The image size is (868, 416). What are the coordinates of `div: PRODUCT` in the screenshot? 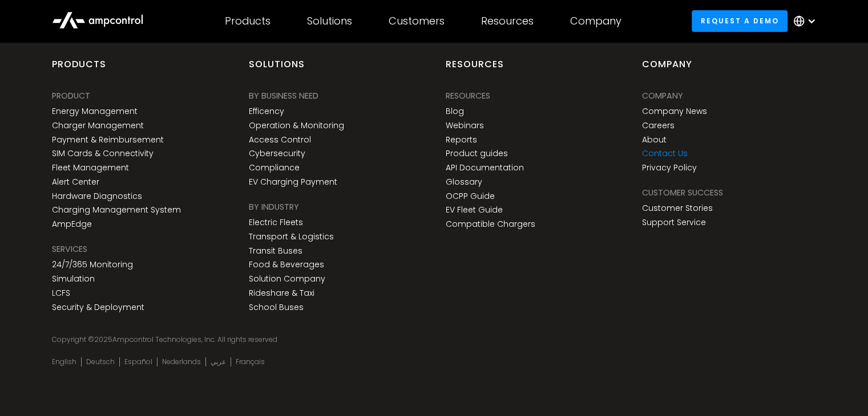 It's located at (71, 96).